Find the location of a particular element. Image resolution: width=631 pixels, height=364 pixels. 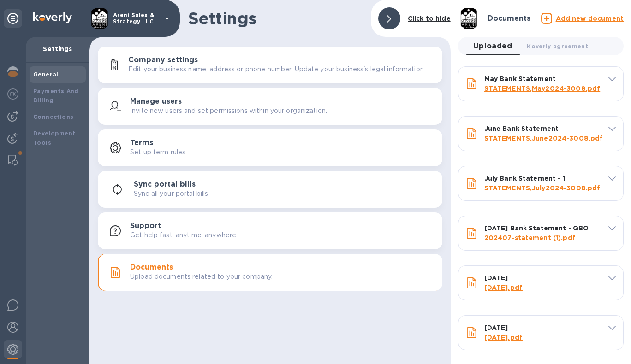

p: Invite new users and set permissions within your organization. is located at coordinates (228, 111).